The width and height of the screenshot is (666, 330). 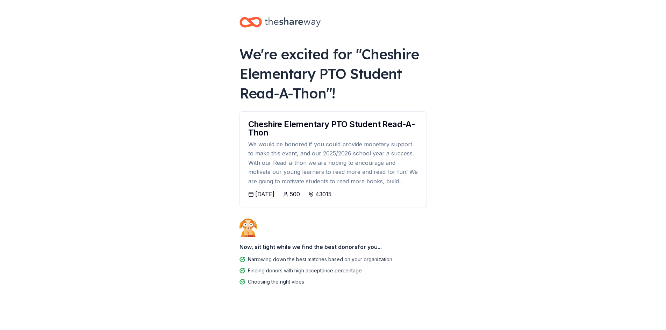 What do you see at coordinates (295, 194) in the screenshot?
I see `div: 500` at bounding box center [295, 194].